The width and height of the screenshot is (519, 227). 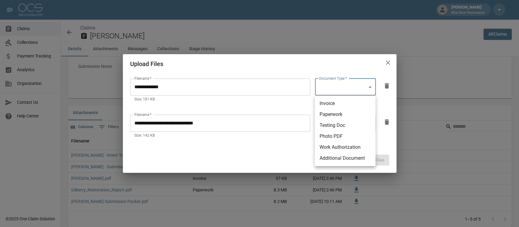 I want to click on li: Additional Document, so click(x=345, y=158).